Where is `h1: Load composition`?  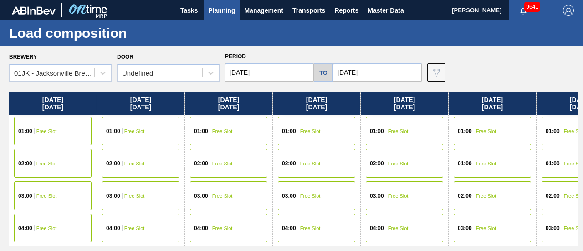
h1: Load composition is located at coordinates (90, 33).